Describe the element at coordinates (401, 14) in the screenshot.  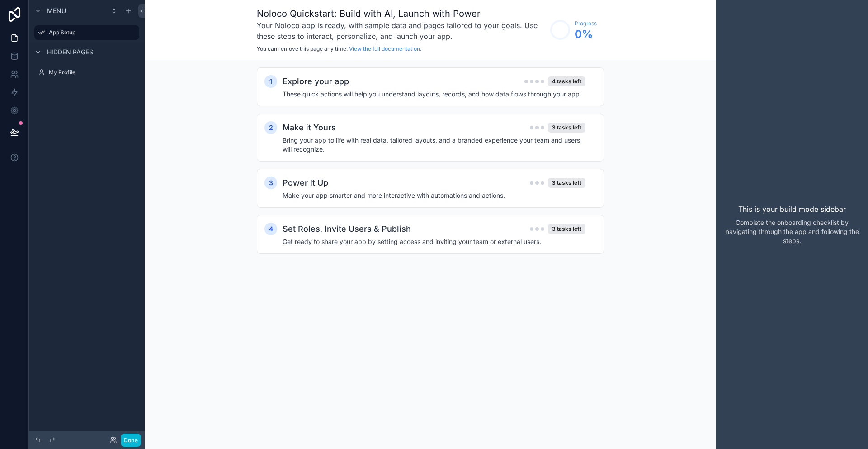
I see `h1: Noloco Quickstart: Build with AI, Launch with Power` at that location.